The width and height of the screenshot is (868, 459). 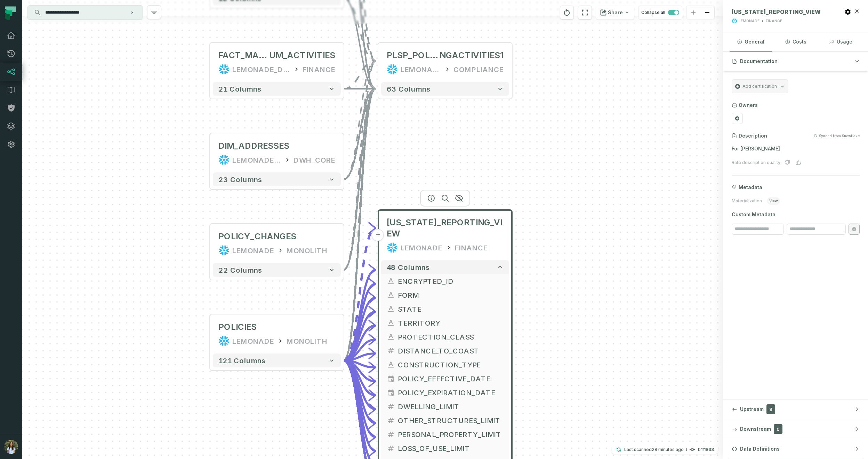 I want to click on span: Metadata, so click(x=750, y=188).